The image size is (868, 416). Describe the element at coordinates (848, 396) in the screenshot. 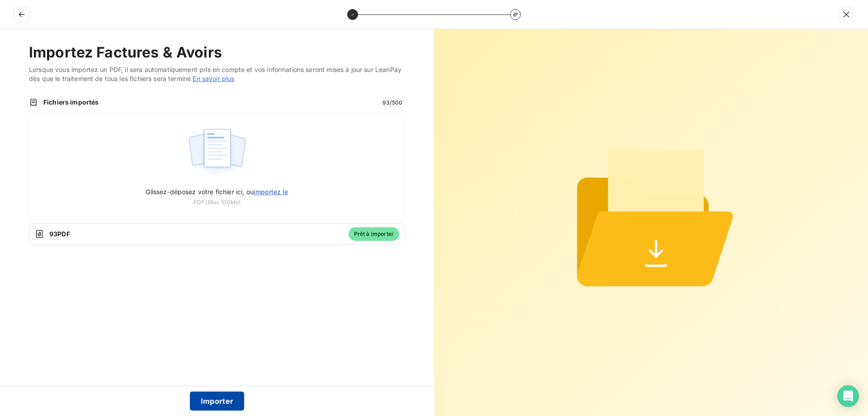

I see `div: Open Intercom Messenger` at that location.